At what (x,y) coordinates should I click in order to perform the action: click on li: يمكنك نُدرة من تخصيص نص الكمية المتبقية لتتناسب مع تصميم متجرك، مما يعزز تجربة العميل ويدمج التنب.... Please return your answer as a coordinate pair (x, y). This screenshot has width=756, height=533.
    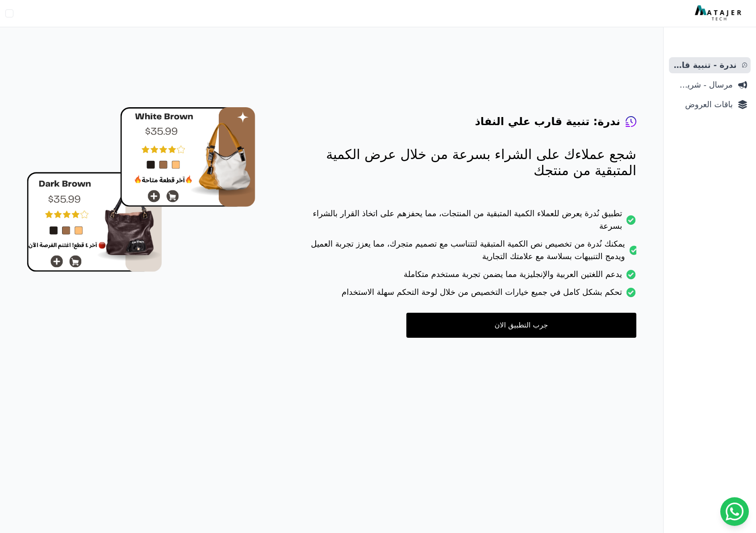
    Looking at the image, I should click on (464, 253).